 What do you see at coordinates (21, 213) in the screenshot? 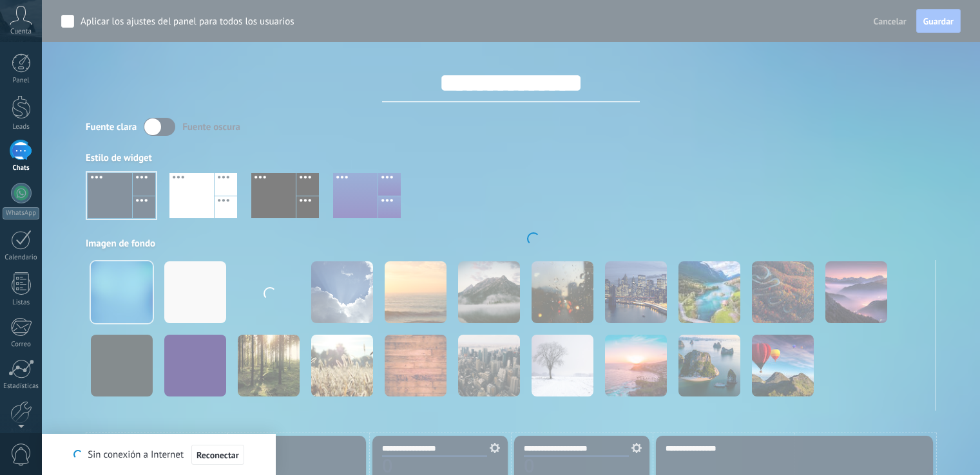
I see `div: WhatsApp` at bounding box center [21, 213].